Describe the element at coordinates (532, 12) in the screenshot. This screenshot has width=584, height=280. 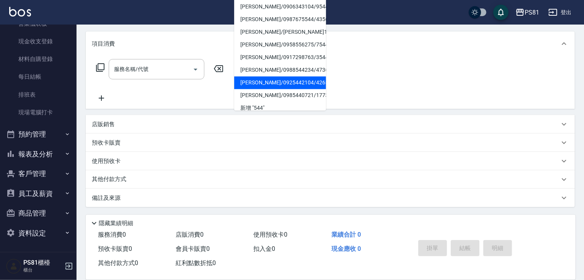
I see `div: PS81` at that location.